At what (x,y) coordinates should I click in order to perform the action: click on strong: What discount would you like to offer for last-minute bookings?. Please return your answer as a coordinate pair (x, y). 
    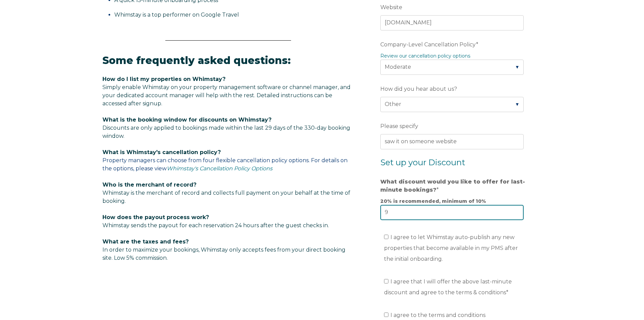
    Looking at the image, I should click on (452, 186).